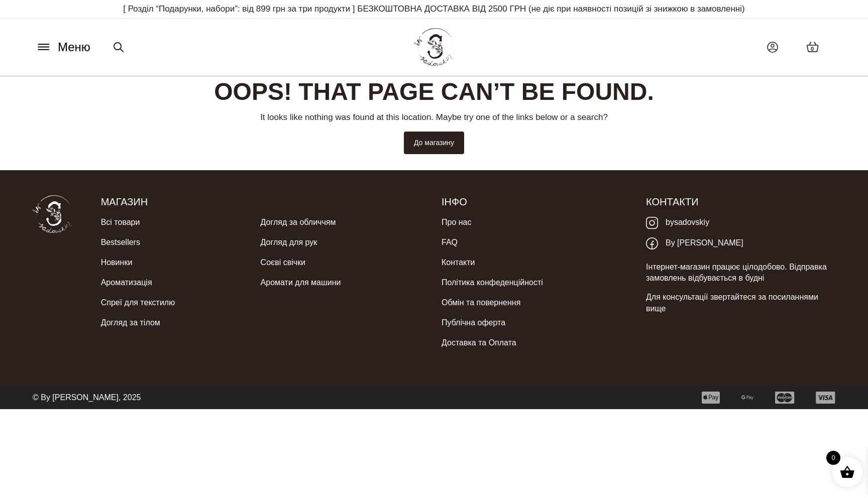  I want to click on button: Меню, so click(63, 47).